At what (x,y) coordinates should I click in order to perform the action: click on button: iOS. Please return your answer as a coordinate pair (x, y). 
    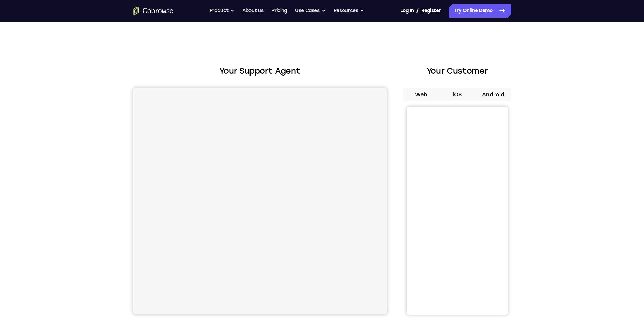
    Looking at the image, I should click on (457, 95).